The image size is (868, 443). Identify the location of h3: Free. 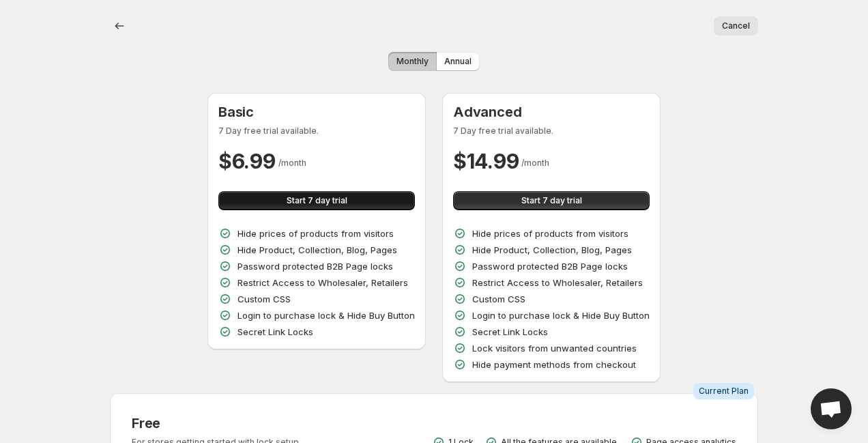
(216, 423).